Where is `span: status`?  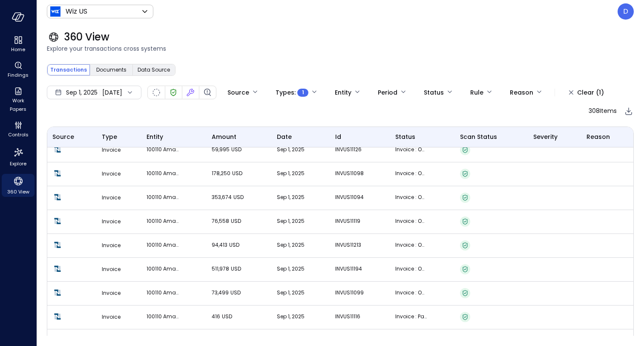
span: status is located at coordinates (405, 137).